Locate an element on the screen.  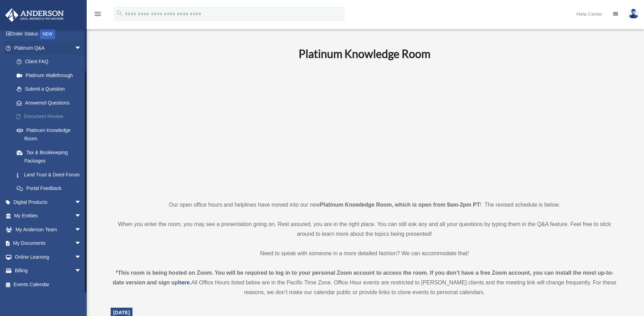
a: Billingarrow_drop_down is located at coordinates (48, 271).